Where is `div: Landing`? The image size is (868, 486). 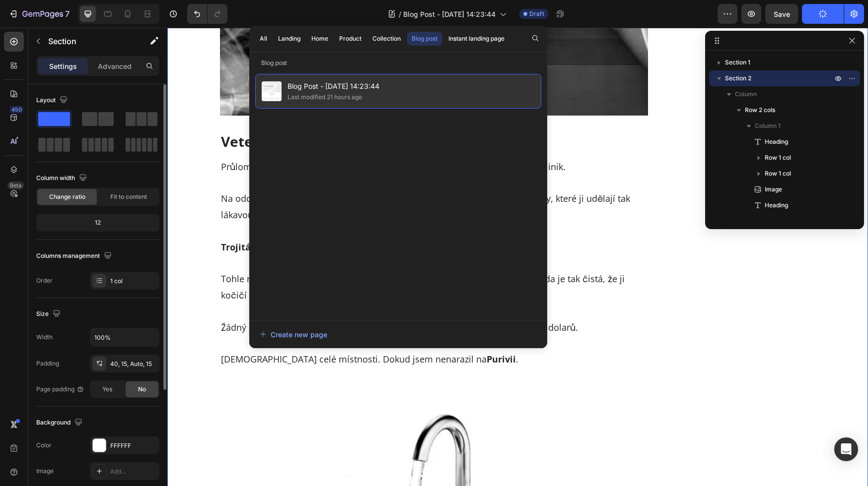
div: Landing is located at coordinates (289, 39).